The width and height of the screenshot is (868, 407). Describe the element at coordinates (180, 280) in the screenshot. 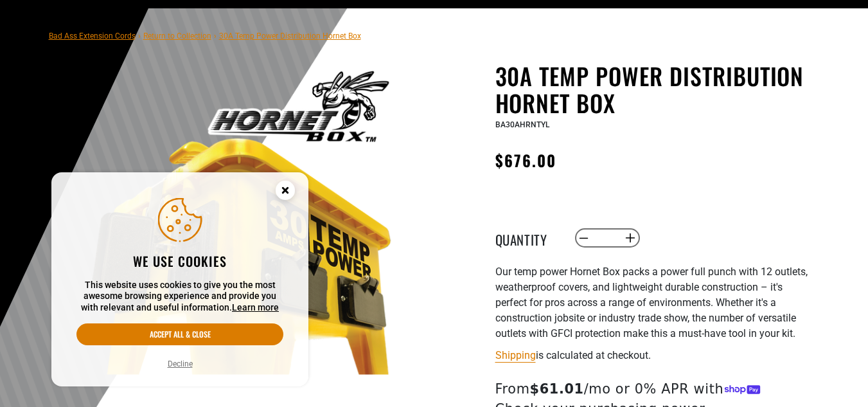

I see `aside: Cookie Consent` at that location.